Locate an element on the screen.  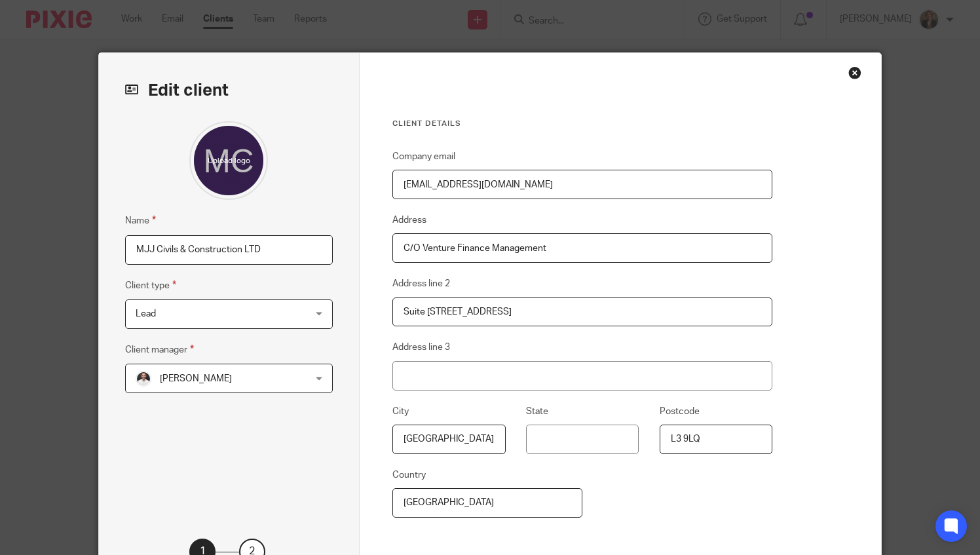
label: Address is located at coordinates (409, 220).